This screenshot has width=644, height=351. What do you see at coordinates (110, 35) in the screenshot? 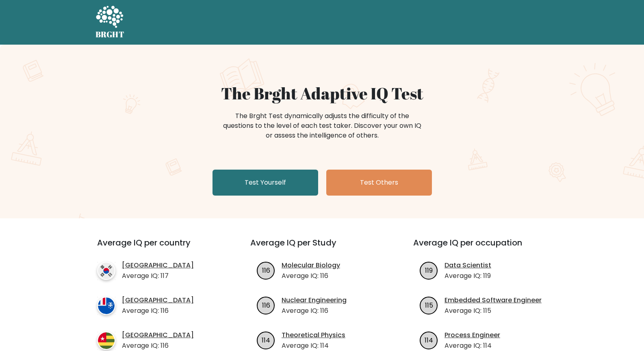
I see `h5: BRGHT` at bounding box center [110, 35].